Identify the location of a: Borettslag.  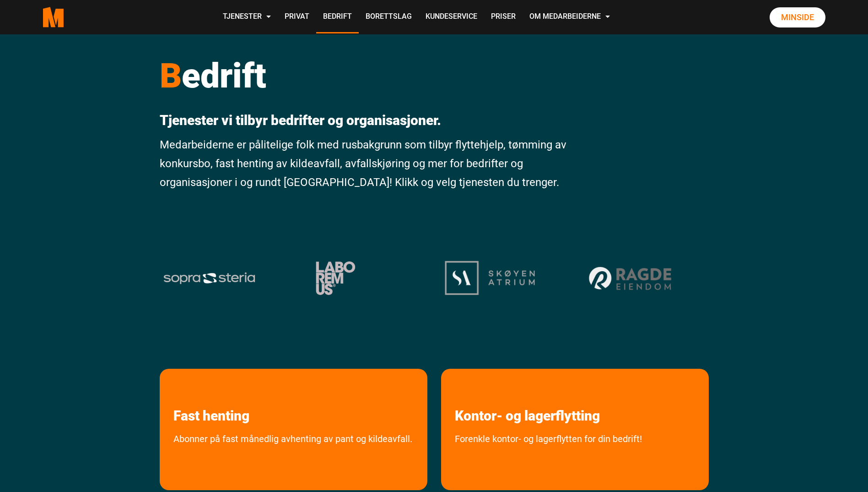
(389, 17).